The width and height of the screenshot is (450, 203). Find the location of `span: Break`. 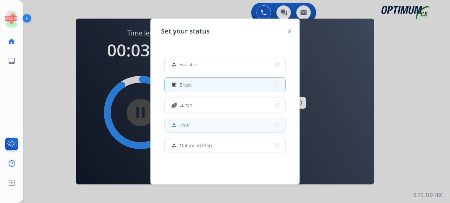

span: Break is located at coordinates (186, 85).